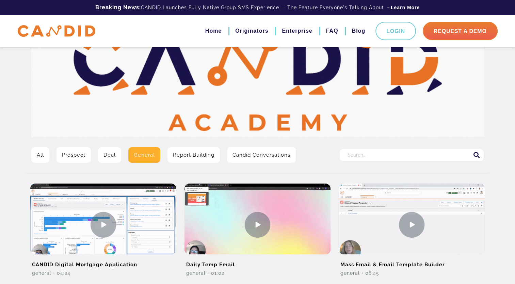 The height and width of the screenshot is (284, 515). Describe the element at coordinates (257, 273) in the screenshot. I see `div: General • 01:02` at that location.